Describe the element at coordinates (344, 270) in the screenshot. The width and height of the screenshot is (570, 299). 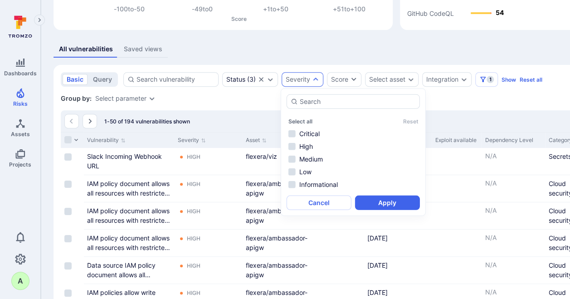
I see `div: Cell for Fix available` at that location.